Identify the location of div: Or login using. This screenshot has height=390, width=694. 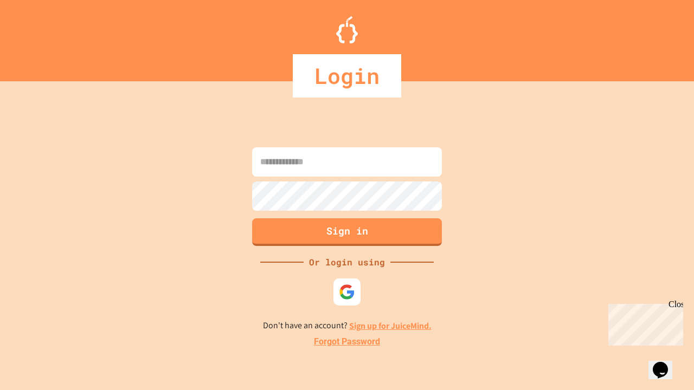
(347, 262).